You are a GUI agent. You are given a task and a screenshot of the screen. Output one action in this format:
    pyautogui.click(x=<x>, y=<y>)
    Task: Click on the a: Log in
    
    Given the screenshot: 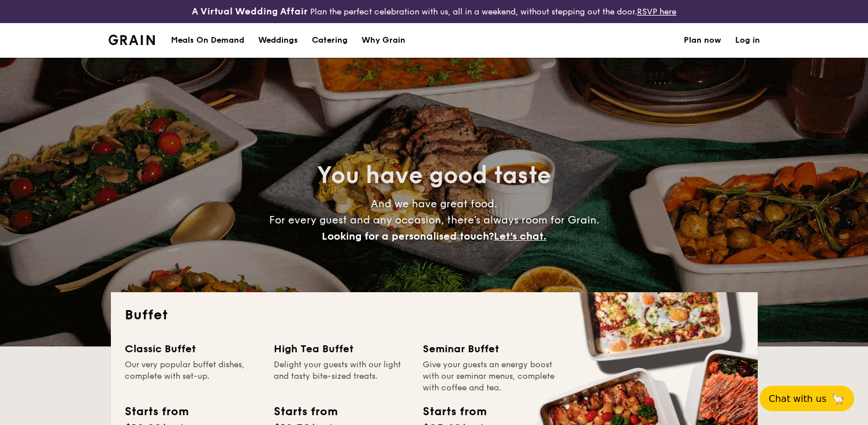 What is the action you would take?
    pyautogui.click(x=747, y=41)
    